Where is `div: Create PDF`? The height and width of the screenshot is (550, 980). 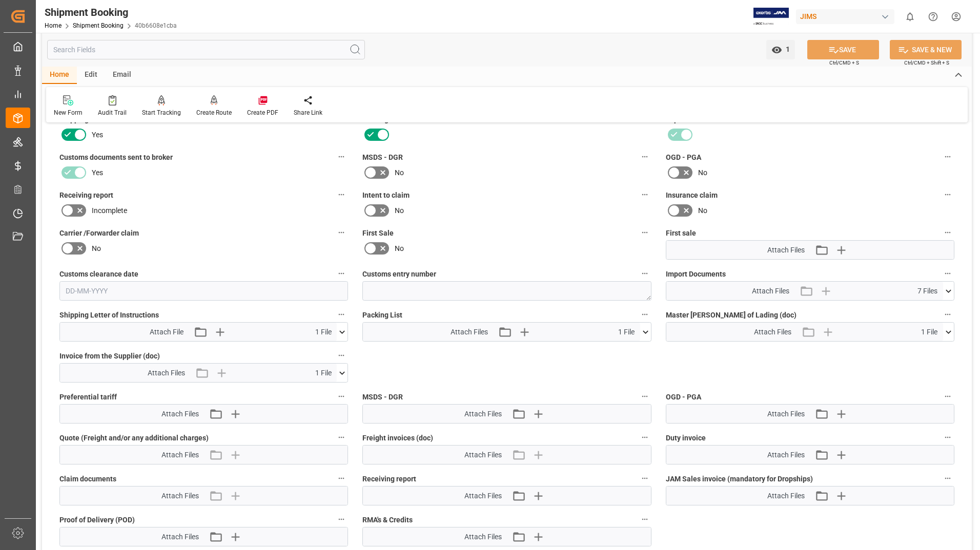
div: Create PDF is located at coordinates (263, 112).